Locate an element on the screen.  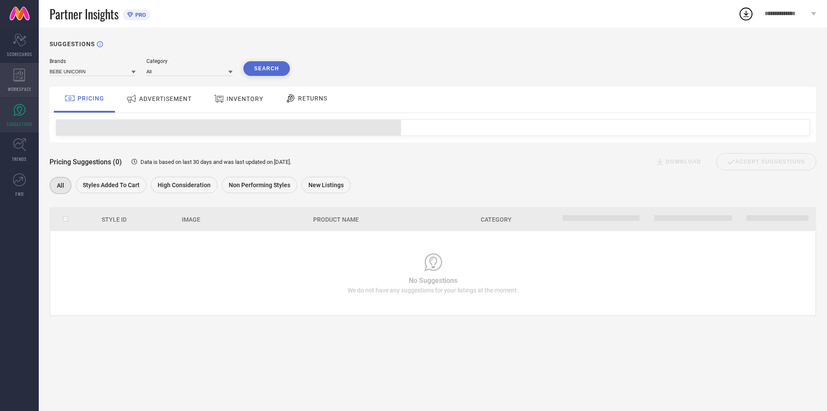
span: FWD is located at coordinates (19, 194).